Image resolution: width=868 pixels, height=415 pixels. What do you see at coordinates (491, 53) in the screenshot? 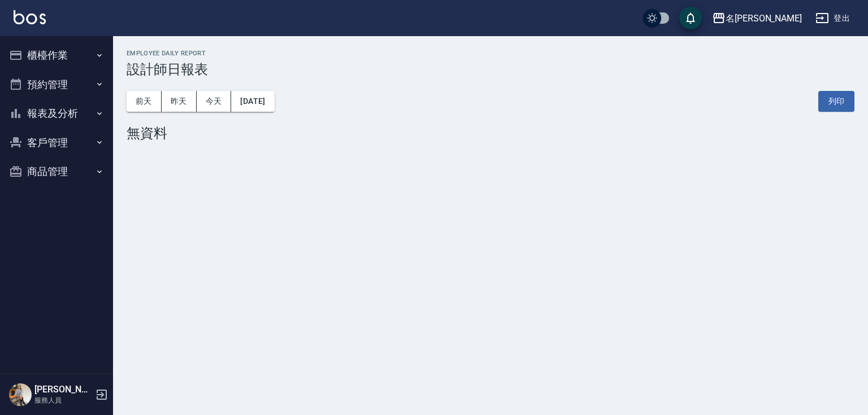
I see `h2: Employee Daily Report` at bounding box center [491, 53].